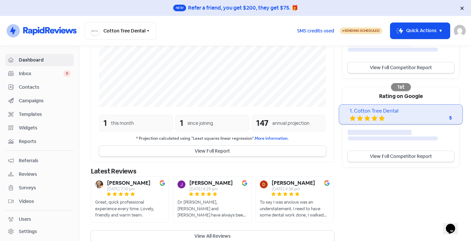 This screenshot has width=471, height=241. What do you see at coordinates (39, 60) in the screenshot?
I see `a: Dashboard` at bounding box center [39, 60].